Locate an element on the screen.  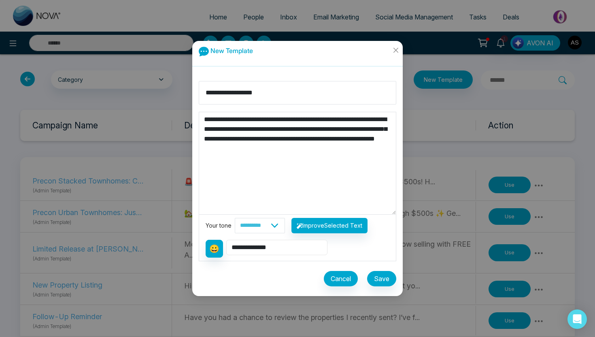
button: Cancel is located at coordinates (341, 278).